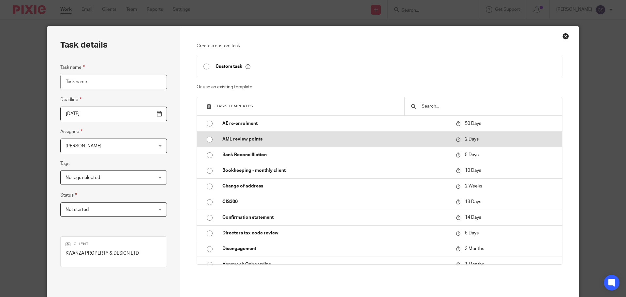 The image size is (626, 297). I want to click on h2: Task details, so click(84, 45).